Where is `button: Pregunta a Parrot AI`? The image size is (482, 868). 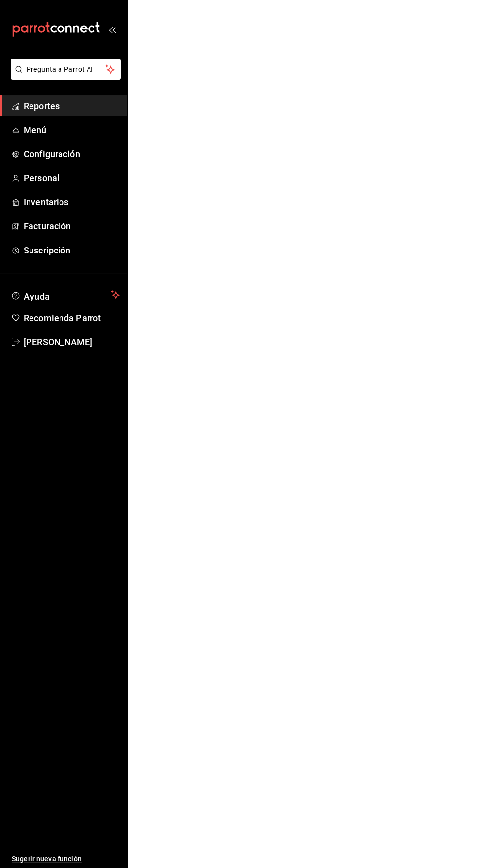
button: Pregunta a Parrot AI is located at coordinates (66, 69).